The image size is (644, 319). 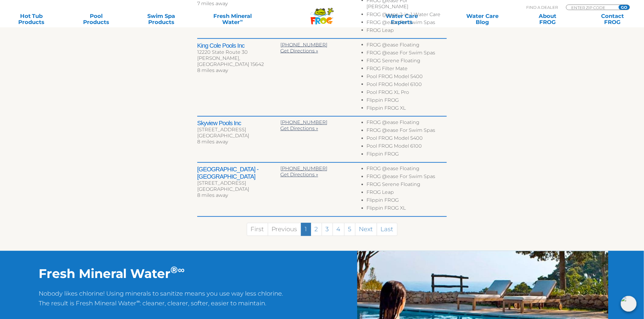 What do you see at coordinates (483, 19) in the screenshot?
I see `a: Water CareBlog` at bounding box center [483, 19].